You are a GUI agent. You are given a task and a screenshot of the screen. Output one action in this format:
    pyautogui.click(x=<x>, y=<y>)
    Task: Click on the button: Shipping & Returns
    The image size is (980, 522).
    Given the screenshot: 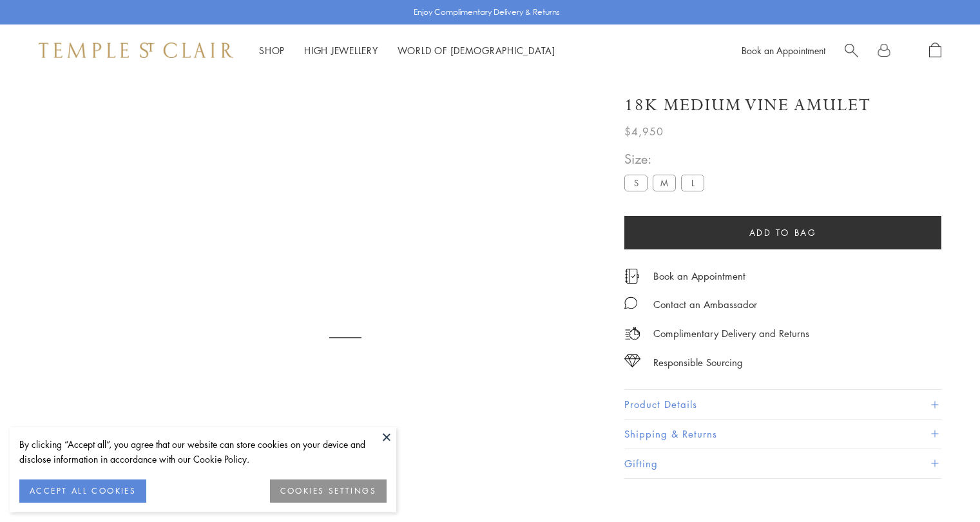 What is the action you would take?
    pyautogui.click(x=783, y=434)
    